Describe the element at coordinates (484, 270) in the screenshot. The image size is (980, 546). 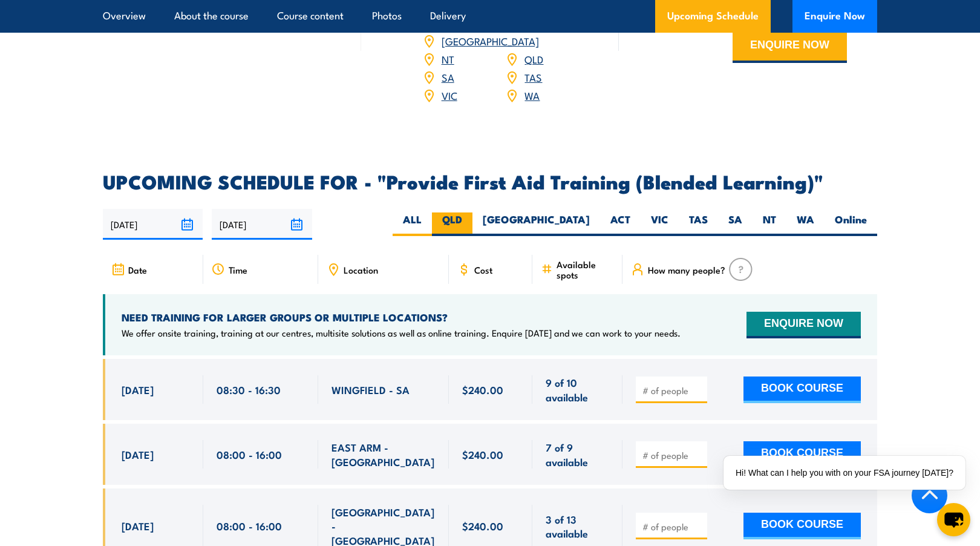
I see `span: Cost` at that location.